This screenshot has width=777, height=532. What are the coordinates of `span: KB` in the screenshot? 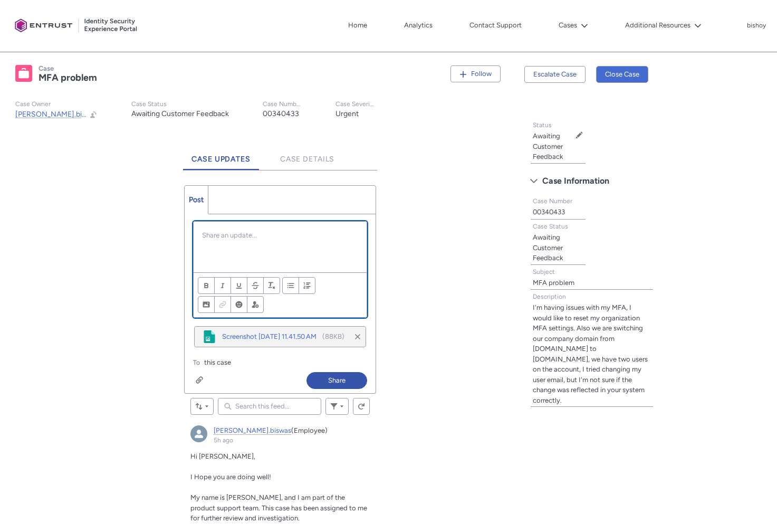 It's located at (338, 337).